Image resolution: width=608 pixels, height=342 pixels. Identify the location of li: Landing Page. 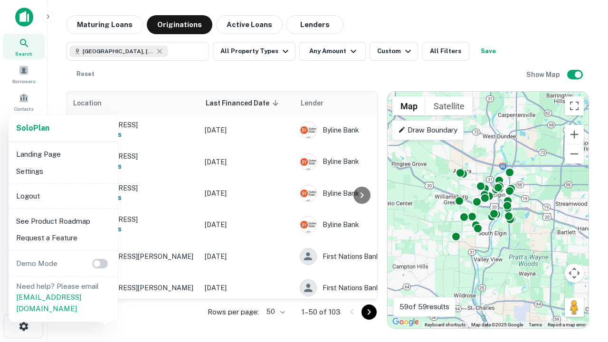
(63, 154).